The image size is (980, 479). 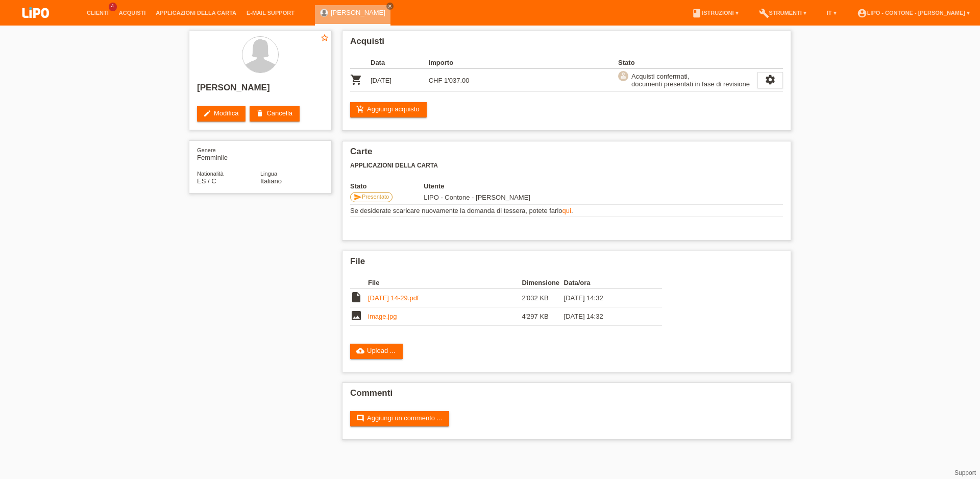 I want to click on span: Italiano, so click(x=271, y=181).